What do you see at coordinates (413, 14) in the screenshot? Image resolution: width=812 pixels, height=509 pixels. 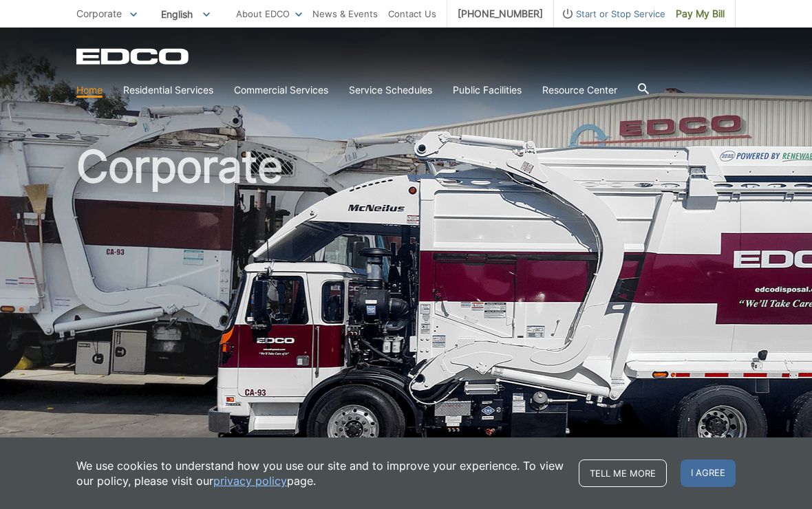 I see `a: Contact Us` at bounding box center [413, 14].